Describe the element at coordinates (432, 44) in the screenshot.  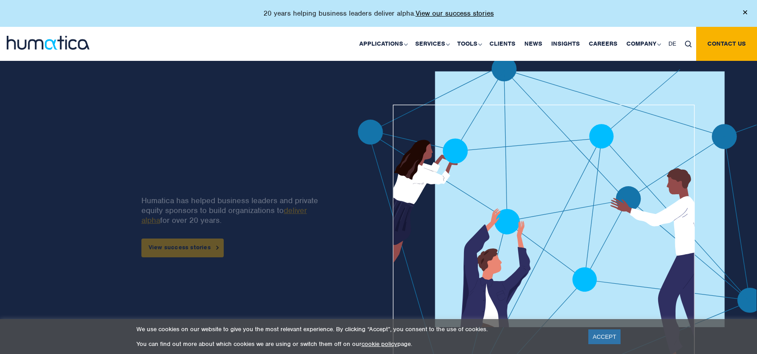
I see `a: Services` at that location.